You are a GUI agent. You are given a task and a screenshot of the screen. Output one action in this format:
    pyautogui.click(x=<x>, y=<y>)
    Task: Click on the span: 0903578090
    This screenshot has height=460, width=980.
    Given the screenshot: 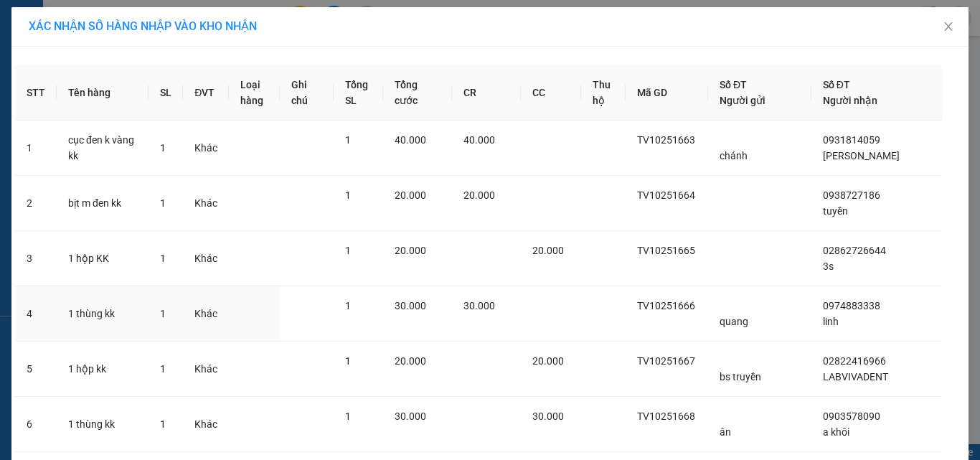 What is the action you would take?
    pyautogui.click(x=851, y=417)
    